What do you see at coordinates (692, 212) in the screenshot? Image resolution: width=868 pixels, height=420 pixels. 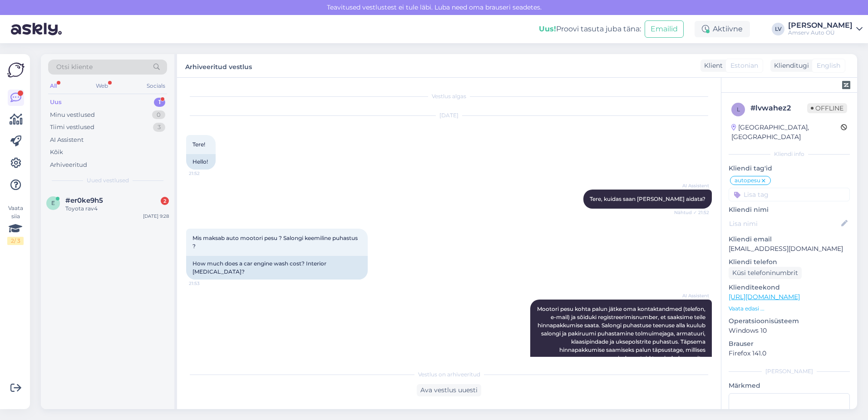 I see `span: Nähtud ✓ 21:52` at bounding box center [692, 212].